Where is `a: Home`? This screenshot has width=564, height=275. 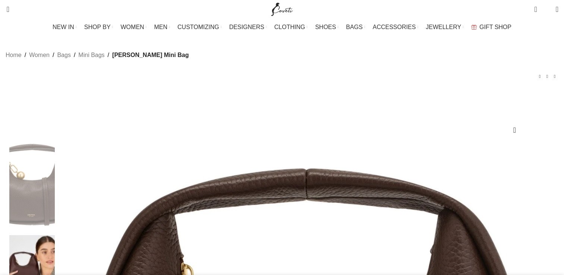
a: Home is located at coordinates (13, 55).